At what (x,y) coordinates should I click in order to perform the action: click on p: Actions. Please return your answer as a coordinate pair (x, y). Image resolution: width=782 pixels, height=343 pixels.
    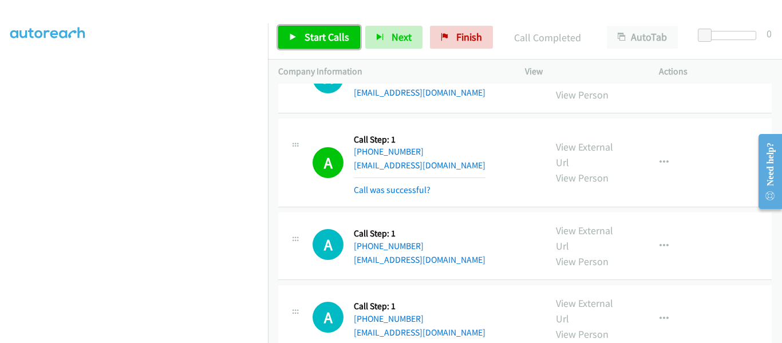
    Looking at the image, I should click on (715, 72).